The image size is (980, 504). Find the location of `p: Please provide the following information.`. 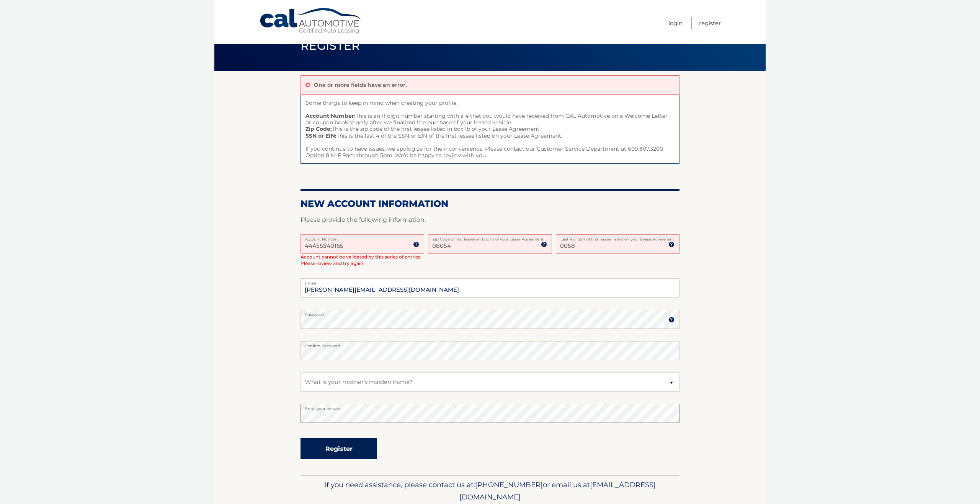

p: Please provide the following information. is located at coordinates (490, 220).